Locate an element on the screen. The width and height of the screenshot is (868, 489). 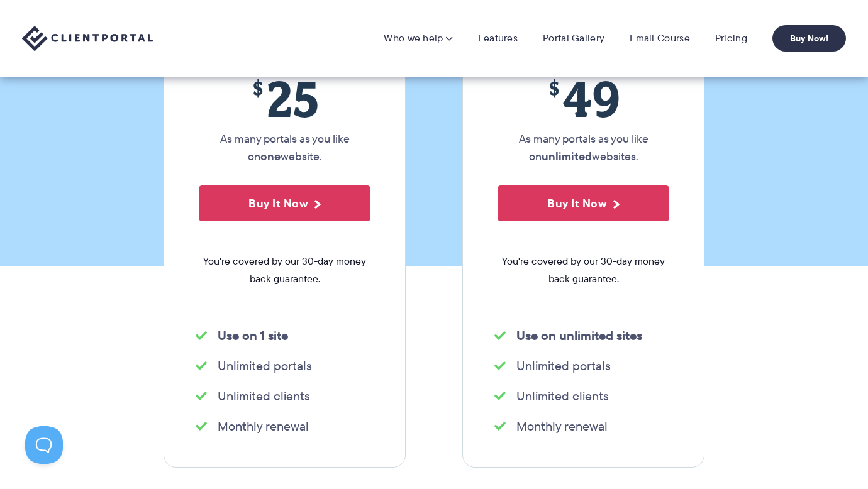
a: Who we help is located at coordinates (418, 39).